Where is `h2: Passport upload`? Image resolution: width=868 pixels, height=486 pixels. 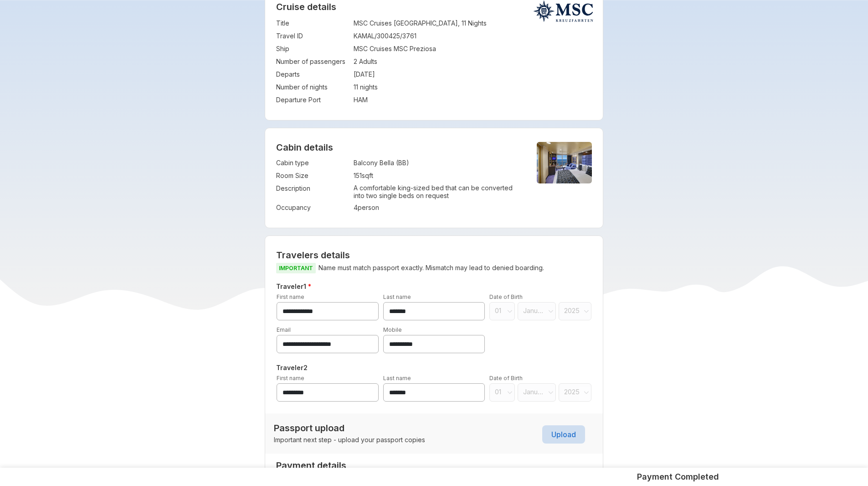 h2: Passport upload is located at coordinates (350, 427).